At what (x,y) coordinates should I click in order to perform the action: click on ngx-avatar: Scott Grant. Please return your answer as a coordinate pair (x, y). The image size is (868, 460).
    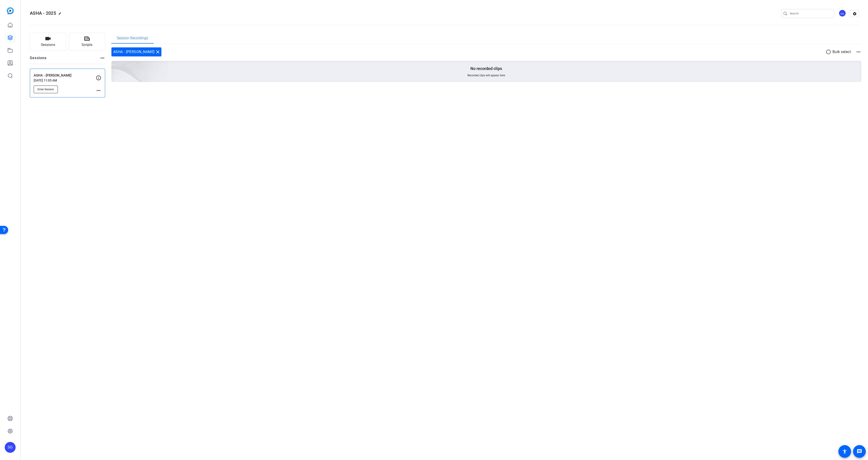
    Looking at the image, I should click on (843, 13).